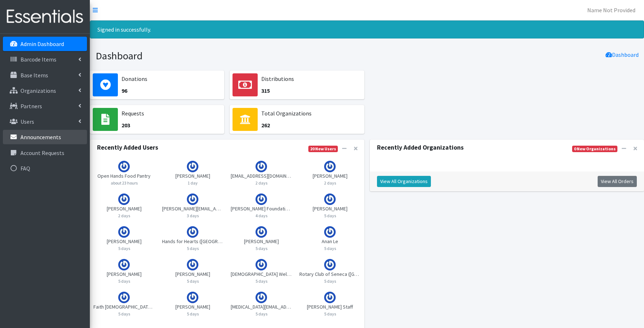 This screenshot has height=328, width=644. Describe the element at coordinates (261, 166) in the screenshot. I see `img: ba6d1074e2fa622942ec1bdde5177556.png` at that location.